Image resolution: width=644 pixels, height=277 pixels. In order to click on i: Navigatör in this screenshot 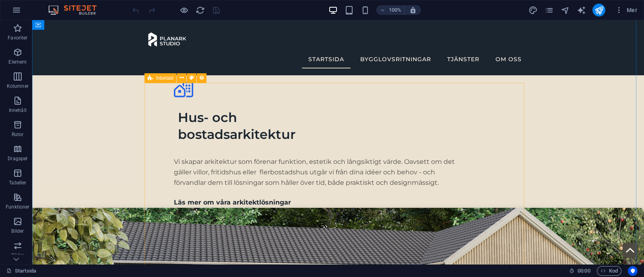, I will do `click(565, 10)`.